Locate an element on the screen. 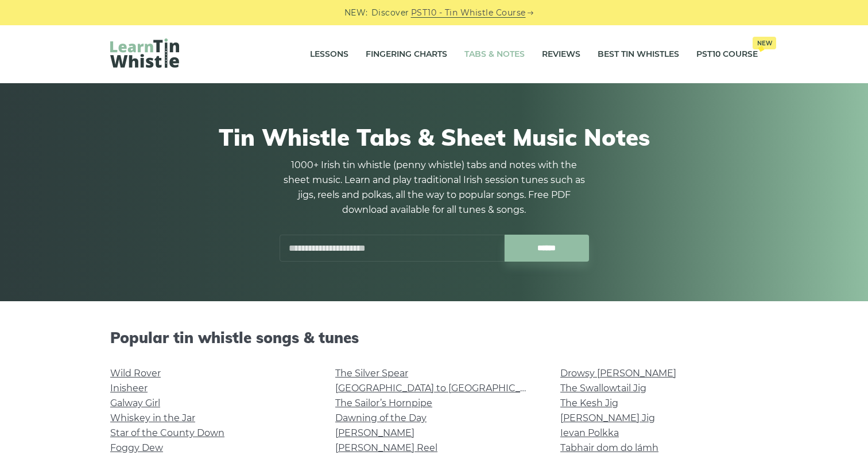 Image resolution: width=868 pixels, height=463 pixels. a: Whiskey in the Jar is located at coordinates (153, 417).